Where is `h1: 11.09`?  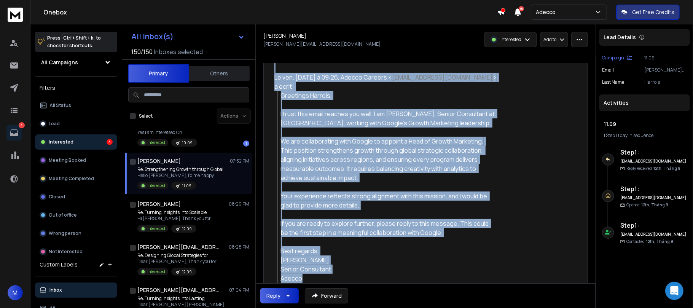 h1: 11.09 is located at coordinates (644, 124).